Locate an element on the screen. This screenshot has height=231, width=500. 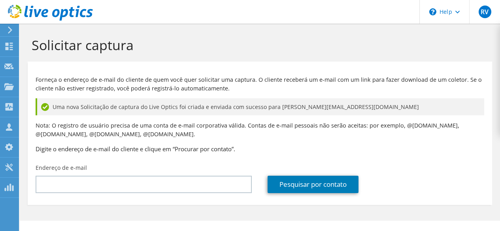
a: Pesquisar por contato is located at coordinates (313, 185).